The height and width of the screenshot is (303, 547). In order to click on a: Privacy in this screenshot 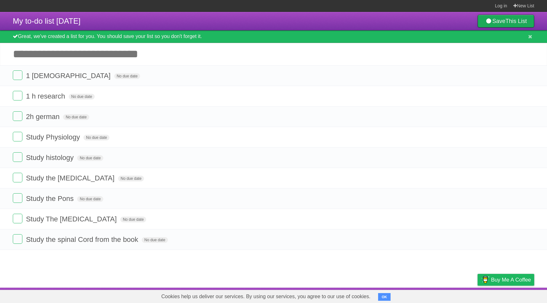, I will do `click(478, 295)`.